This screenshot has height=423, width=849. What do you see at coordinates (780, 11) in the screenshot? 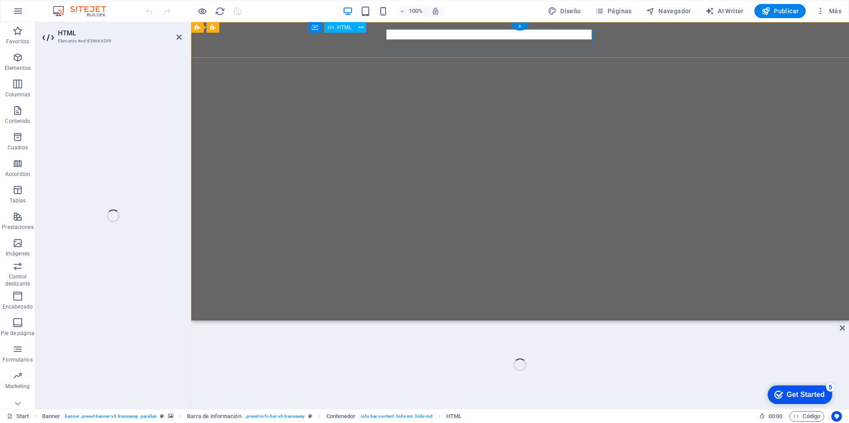
I see `span: Publicar` at bounding box center [780, 11].